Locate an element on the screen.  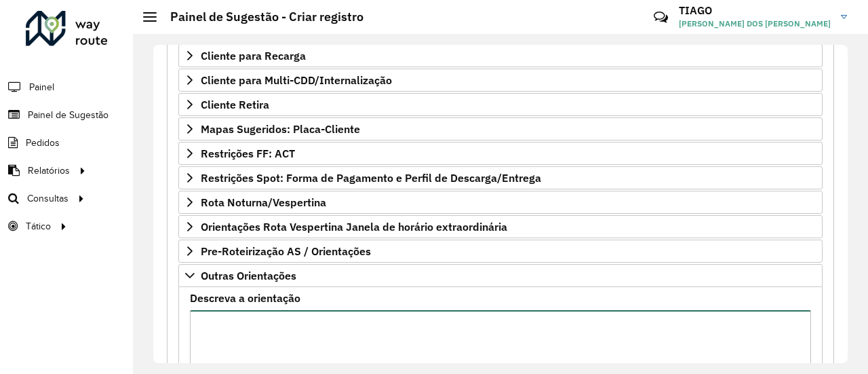
span: Restrições Spot: Forma de Pagamento e Perfil de Descarga/Entrega is located at coordinates (371, 177).